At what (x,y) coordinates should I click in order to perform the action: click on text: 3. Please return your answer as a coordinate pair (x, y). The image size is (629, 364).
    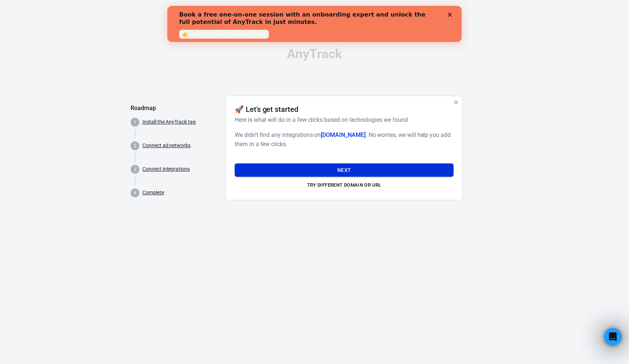
    Looking at the image, I should click on (135, 169).